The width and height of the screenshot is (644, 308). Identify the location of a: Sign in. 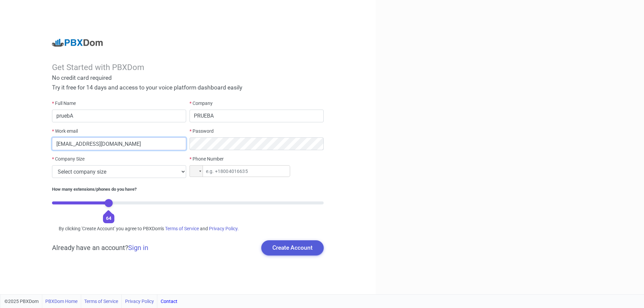
(138, 248).